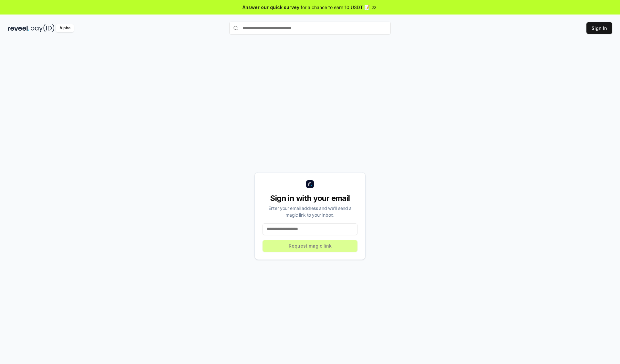  I want to click on div: Alpha, so click(65, 28).